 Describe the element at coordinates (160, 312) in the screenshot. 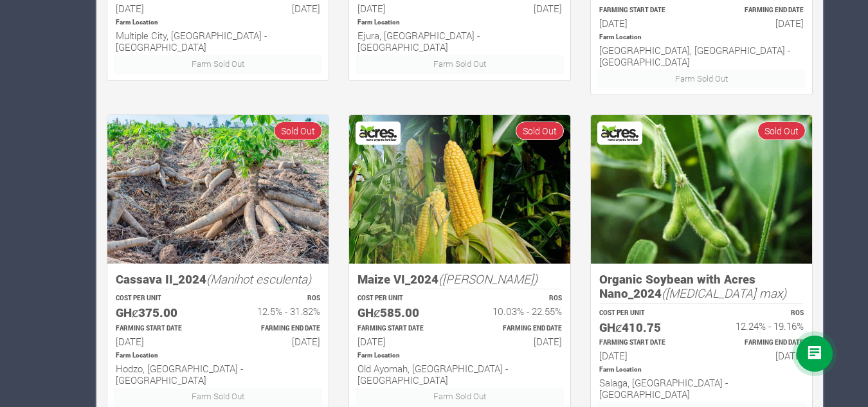

I see `h5: GHȼ375.00` at that location.